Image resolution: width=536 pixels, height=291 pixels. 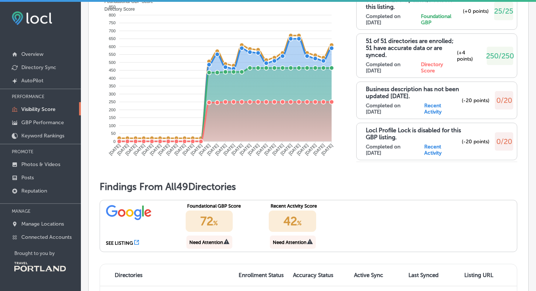 What do you see at coordinates (487, 275) in the screenshot?
I see `th: Listing URL` at bounding box center [487, 275].